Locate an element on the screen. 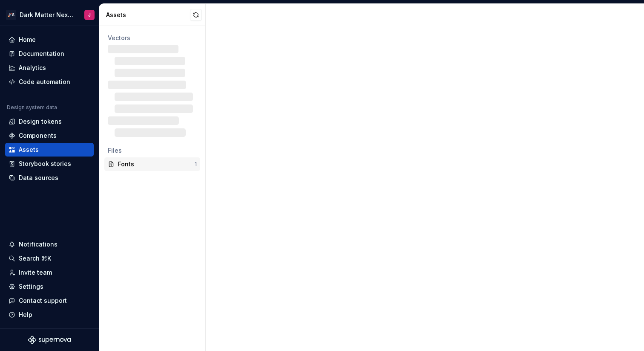 The height and width of the screenshot is (351, 644). div: Home is located at coordinates (27, 40).